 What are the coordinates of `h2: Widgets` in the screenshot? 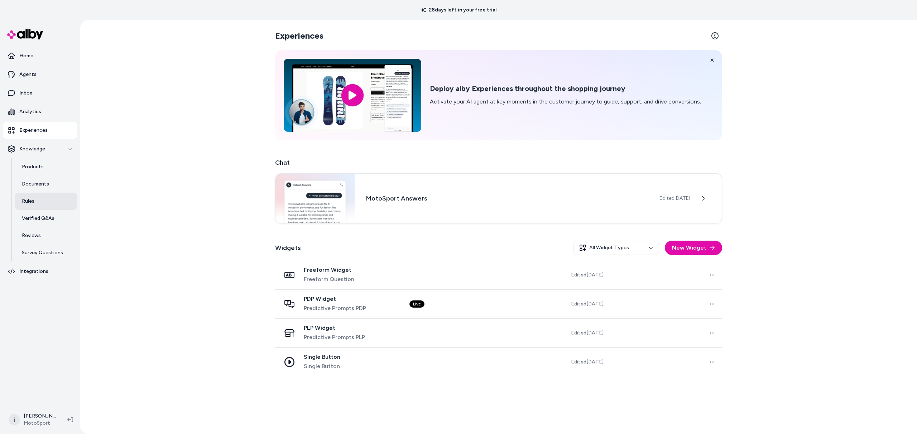 It's located at (288, 248).